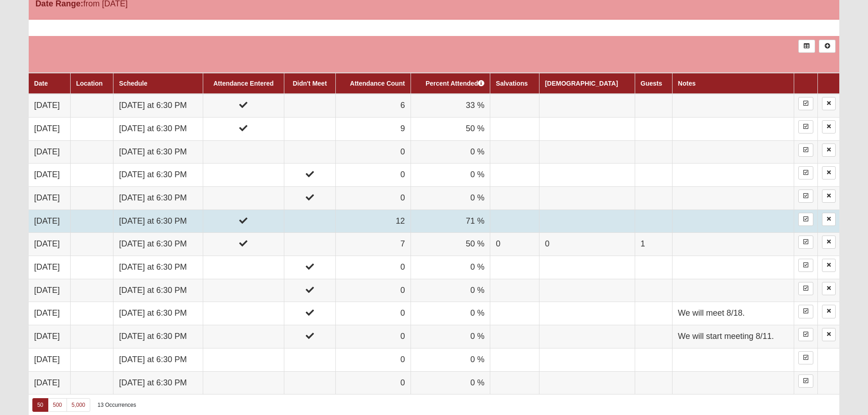 This screenshot has height=415, width=868. I want to click on a: Attendance Entered, so click(243, 83).